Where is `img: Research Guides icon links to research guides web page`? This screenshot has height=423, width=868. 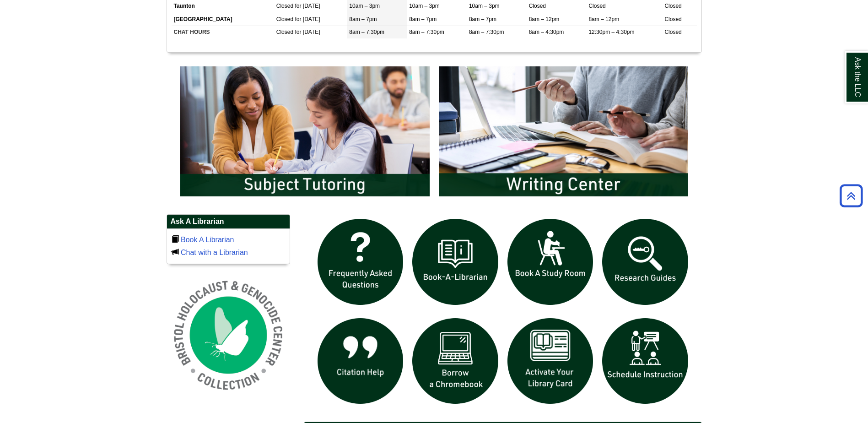
img: Research Guides icon links to research guides web page is located at coordinates (645, 262).